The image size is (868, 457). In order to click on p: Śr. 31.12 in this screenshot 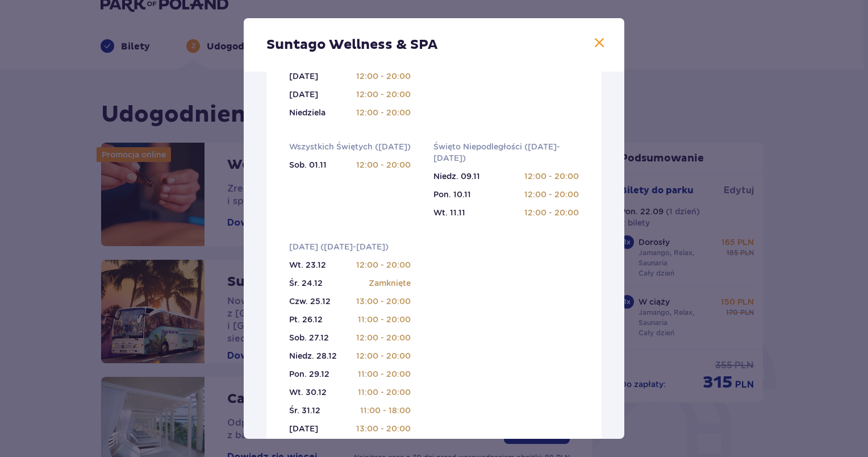, I will do `click(305, 410)`.